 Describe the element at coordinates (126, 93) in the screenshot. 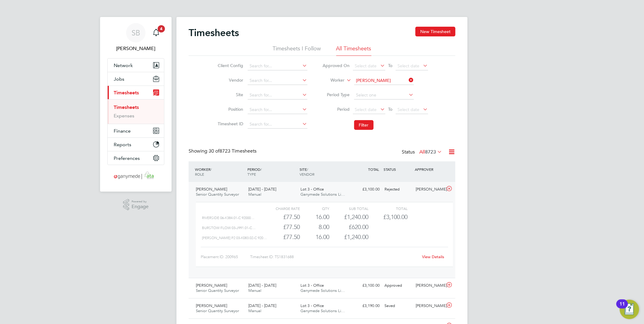

I see `span: Timesheets` at that location.